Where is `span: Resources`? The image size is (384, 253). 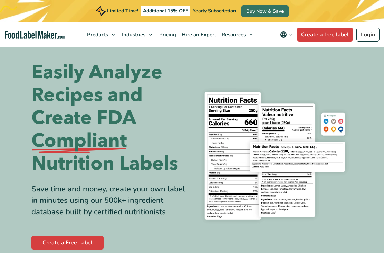
span: Resources is located at coordinates (233, 35).